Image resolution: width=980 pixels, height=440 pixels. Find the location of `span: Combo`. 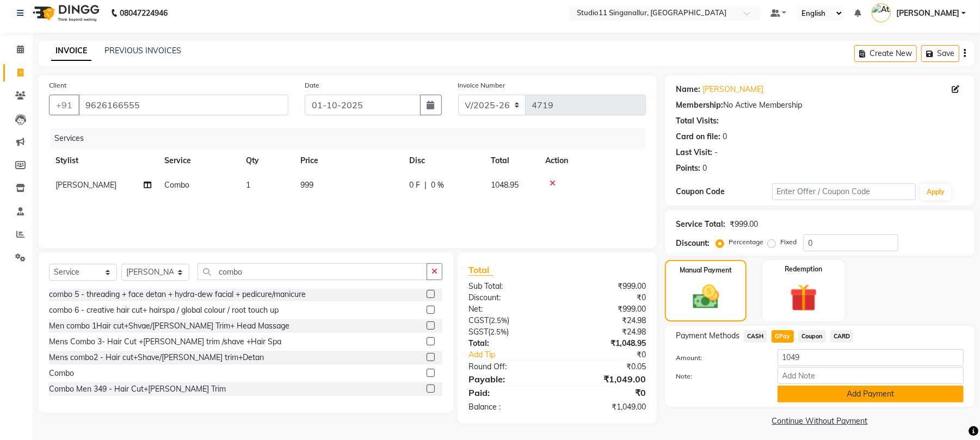

span: Combo is located at coordinates (177, 185).